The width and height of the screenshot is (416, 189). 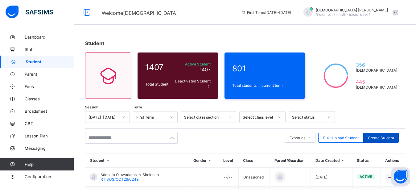 I want to click on img: safsims, so click(x=29, y=12).